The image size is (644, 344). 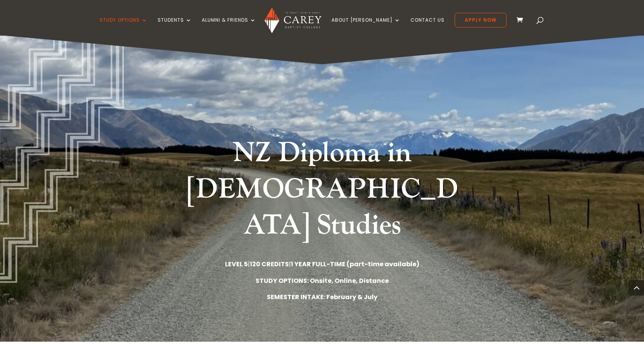 I want to click on a: Students, so click(x=175, y=26).